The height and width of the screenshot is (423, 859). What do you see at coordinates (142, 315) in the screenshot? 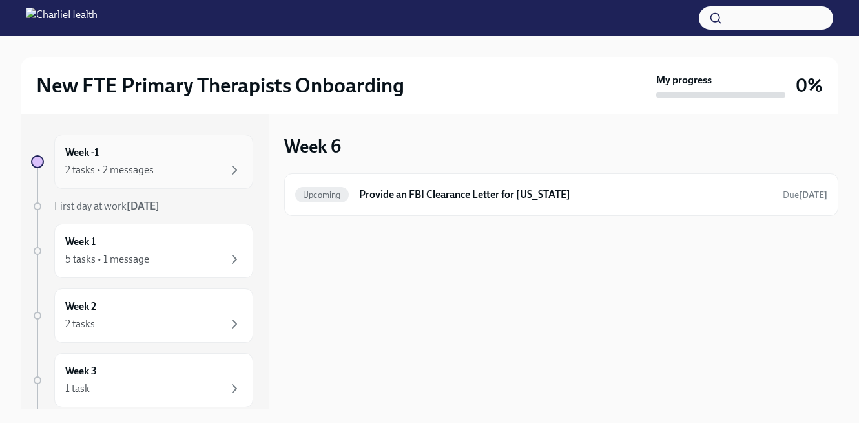
I see `a: Week 22 tasks` at bounding box center [142, 315].